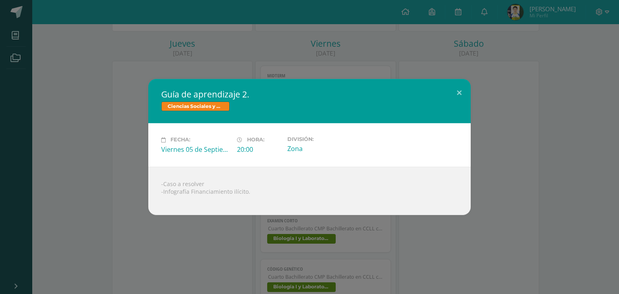 The height and width of the screenshot is (294, 619). Describe the element at coordinates (255, 140) in the screenshot. I see `span: Hora:` at that location.